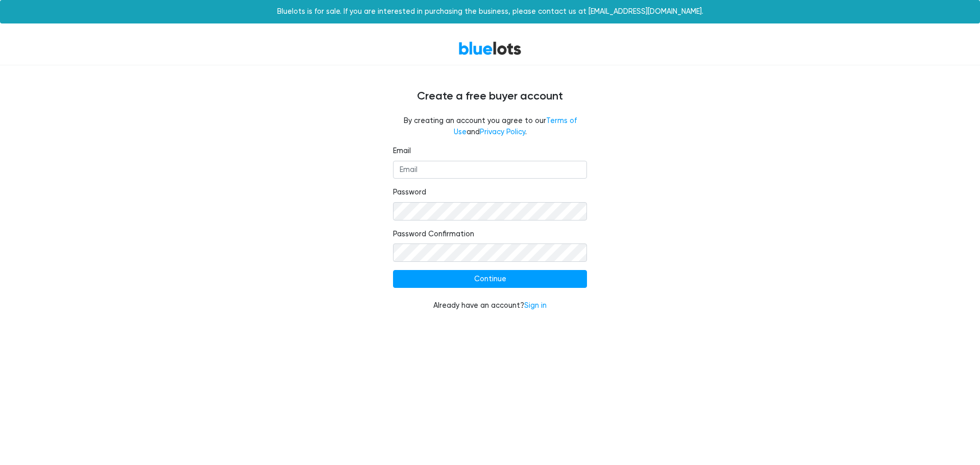 The width and height of the screenshot is (980, 465). What do you see at coordinates (515, 126) in the screenshot?
I see `a: Terms of Use` at bounding box center [515, 126].